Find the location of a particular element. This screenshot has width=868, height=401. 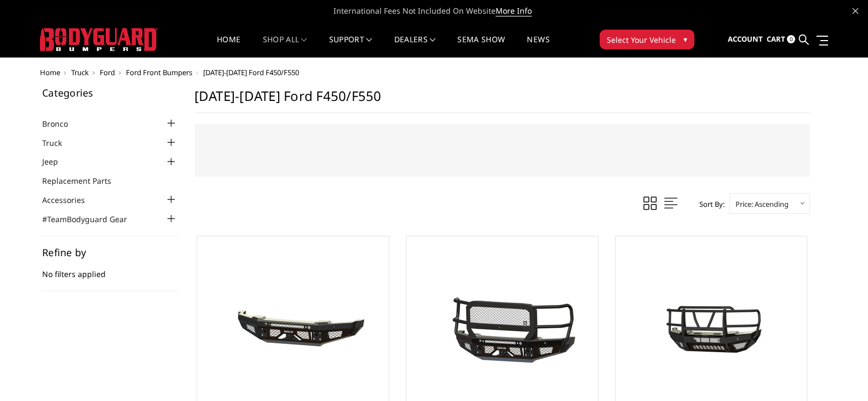

a: Ford Front Bumpers is located at coordinates (159, 73).